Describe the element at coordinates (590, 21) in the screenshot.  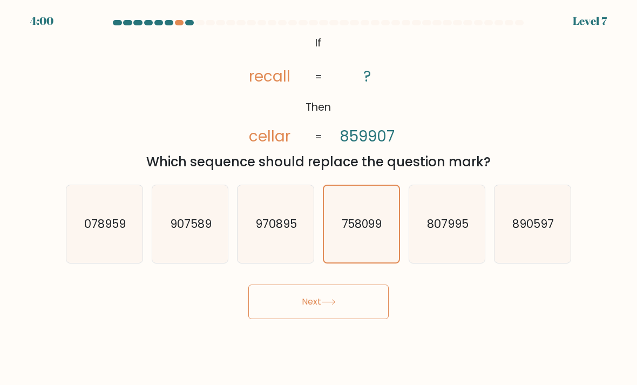
I see `div: Level 7` at that location.